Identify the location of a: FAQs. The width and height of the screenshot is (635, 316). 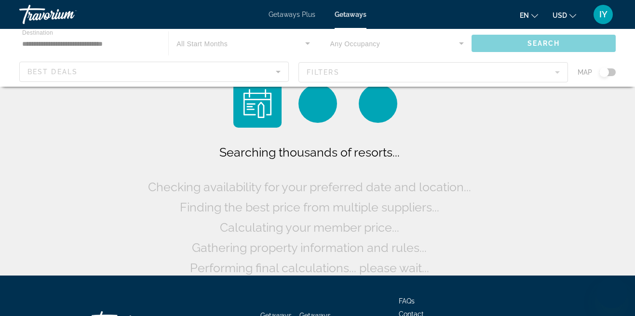
(407, 302).